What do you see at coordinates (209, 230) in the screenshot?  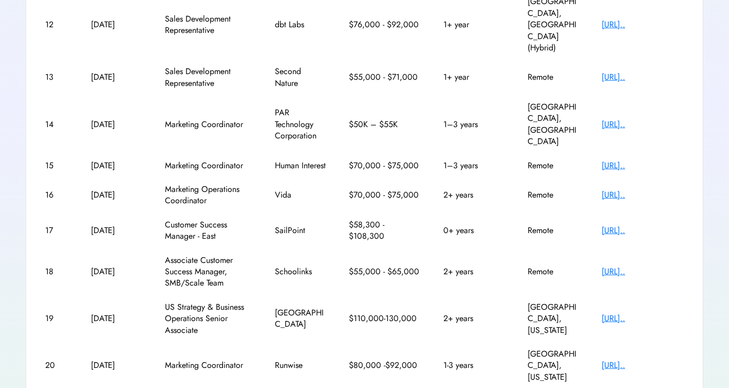 I see `div: Customer Success Manager - East` at bounding box center [209, 230].